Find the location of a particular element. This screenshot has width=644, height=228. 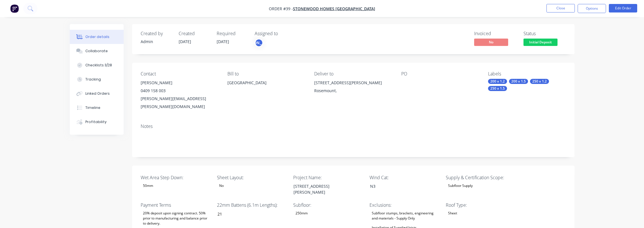

img: Factory is located at coordinates (14, 9).